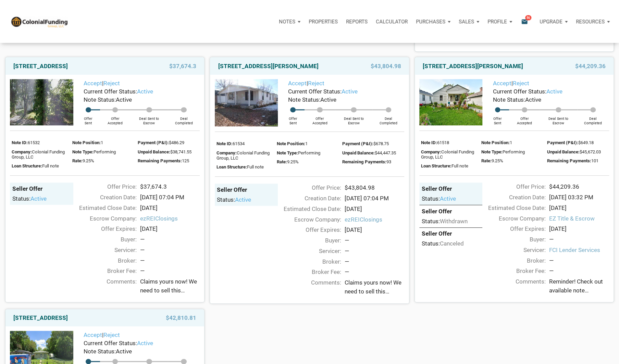 This screenshot has height=364, width=619. I want to click on img: 572093, so click(451, 102).